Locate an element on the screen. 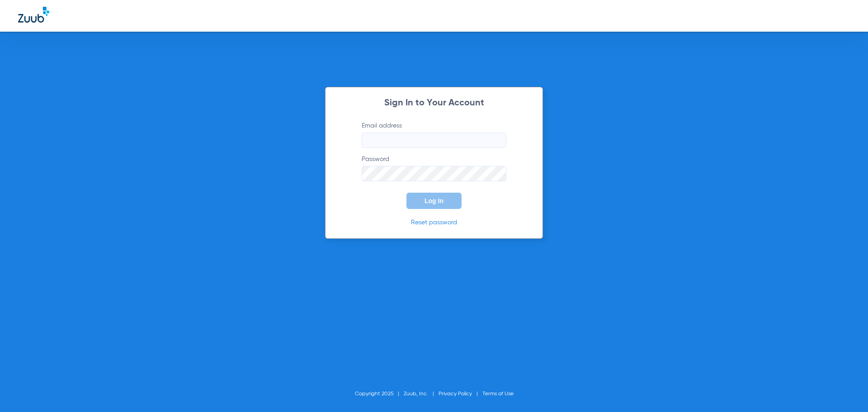  li: Zuub, Inc. is located at coordinates (421, 394).